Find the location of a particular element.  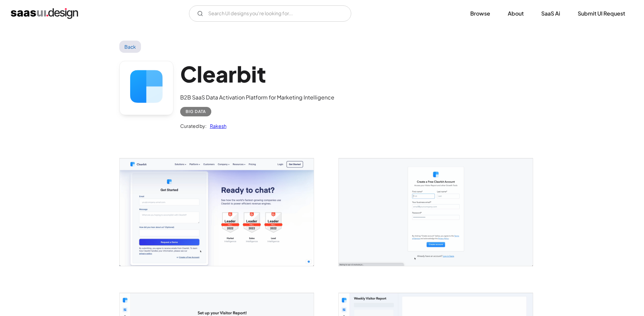

a: Back is located at coordinates (130, 47).